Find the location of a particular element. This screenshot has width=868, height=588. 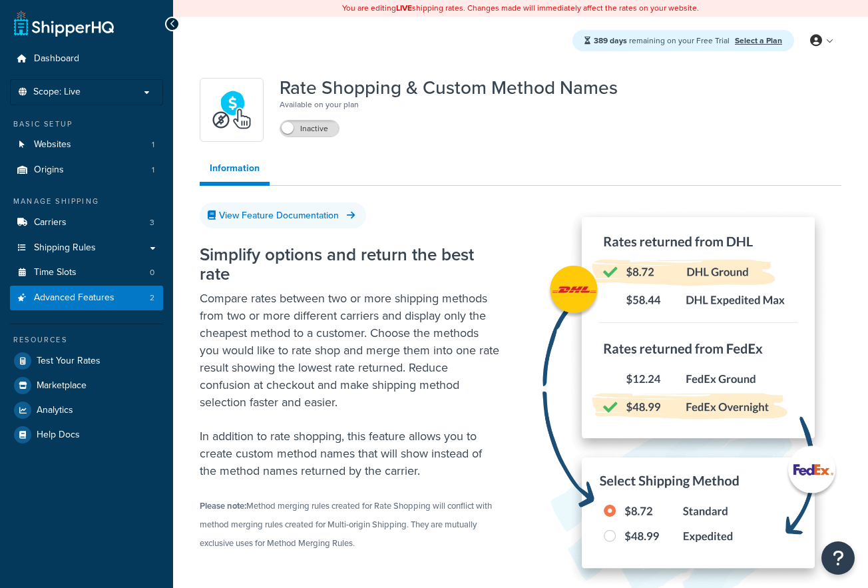

span: Help Docs is located at coordinates (58, 435).